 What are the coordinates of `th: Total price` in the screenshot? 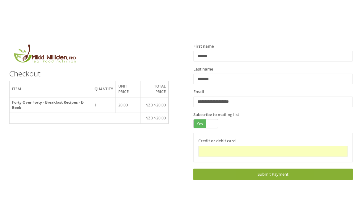 It's located at (155, 89).